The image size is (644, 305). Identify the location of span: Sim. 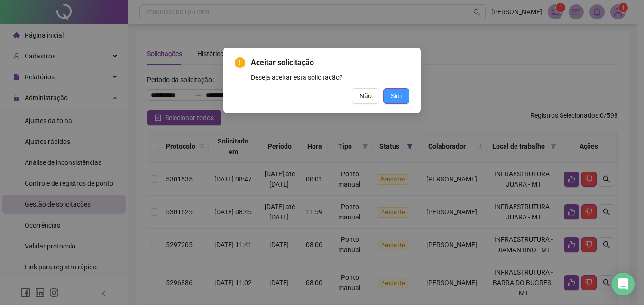
(396, 96).